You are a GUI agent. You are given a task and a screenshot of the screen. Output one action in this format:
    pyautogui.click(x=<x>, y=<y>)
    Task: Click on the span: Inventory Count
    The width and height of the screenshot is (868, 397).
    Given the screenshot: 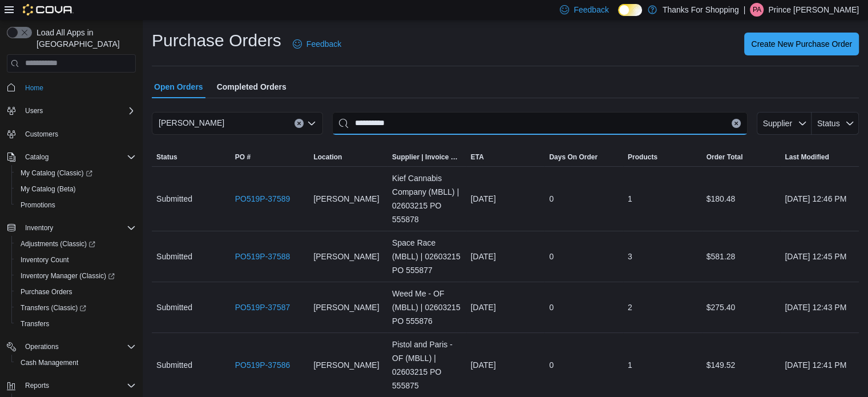 What is the action you would take?
    pyautogui.click(x=44, y=260)
    